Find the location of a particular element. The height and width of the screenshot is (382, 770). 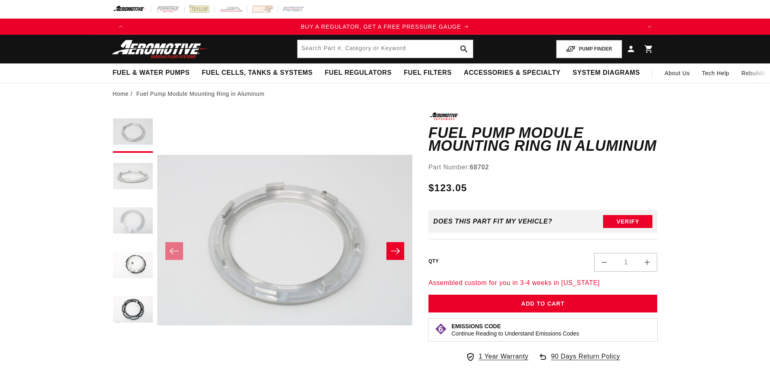

label: QTY is located at coordinates (434, 261).